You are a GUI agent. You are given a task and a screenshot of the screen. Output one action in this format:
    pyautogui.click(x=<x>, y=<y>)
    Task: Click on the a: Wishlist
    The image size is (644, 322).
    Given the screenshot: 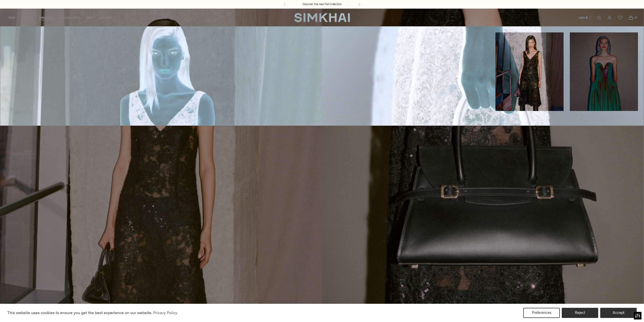 What is the action you would take?
    pyautogui.click(x=620, y=18)
    